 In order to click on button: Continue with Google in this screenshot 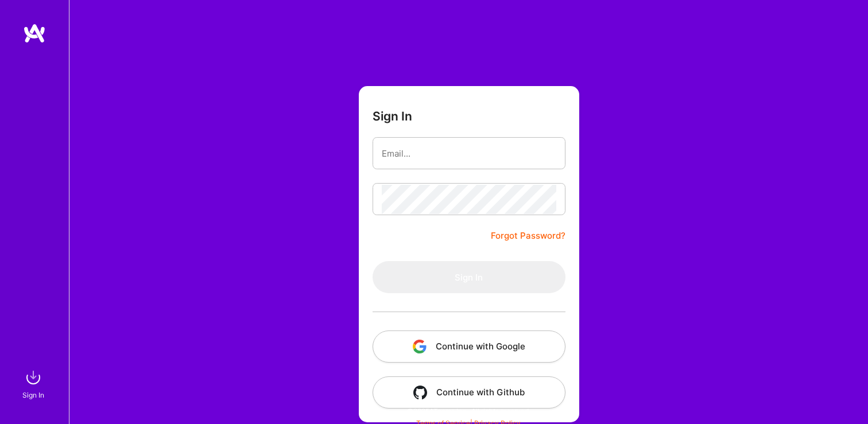, I will do `click(469, 346)`.